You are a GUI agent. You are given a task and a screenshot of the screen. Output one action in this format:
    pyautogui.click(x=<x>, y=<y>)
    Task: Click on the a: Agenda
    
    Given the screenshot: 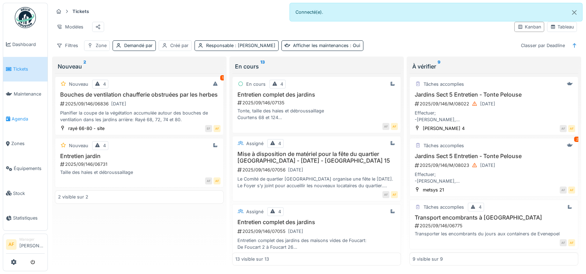 What is the action you would take?
    pyautogui.click(x=25, y=119)
    